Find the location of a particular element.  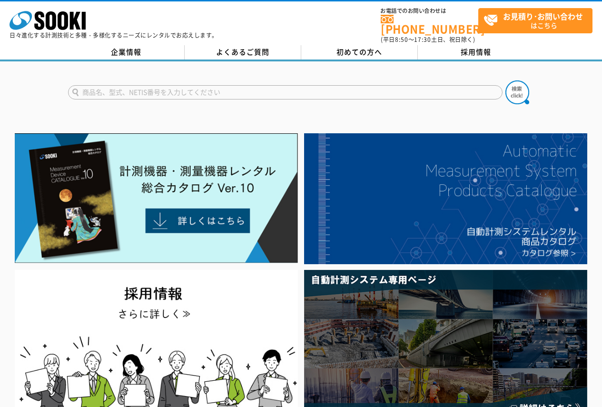

span: (平日 ～ 土日、祝日除く) is located at coordinates (428, 39).